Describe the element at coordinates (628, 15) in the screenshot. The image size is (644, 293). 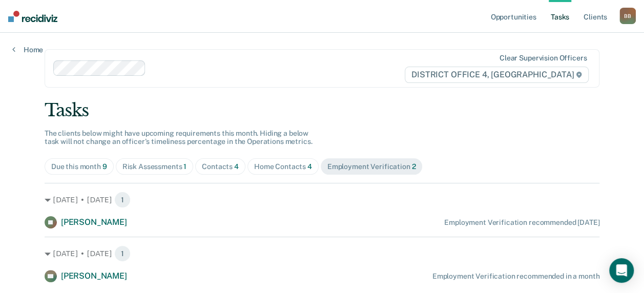
I see `div: B B` at that location.